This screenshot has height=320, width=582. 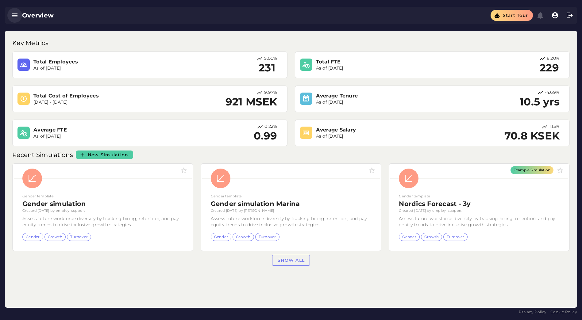 I want to click on p: Key Metrics, so click(x=31, y=43).